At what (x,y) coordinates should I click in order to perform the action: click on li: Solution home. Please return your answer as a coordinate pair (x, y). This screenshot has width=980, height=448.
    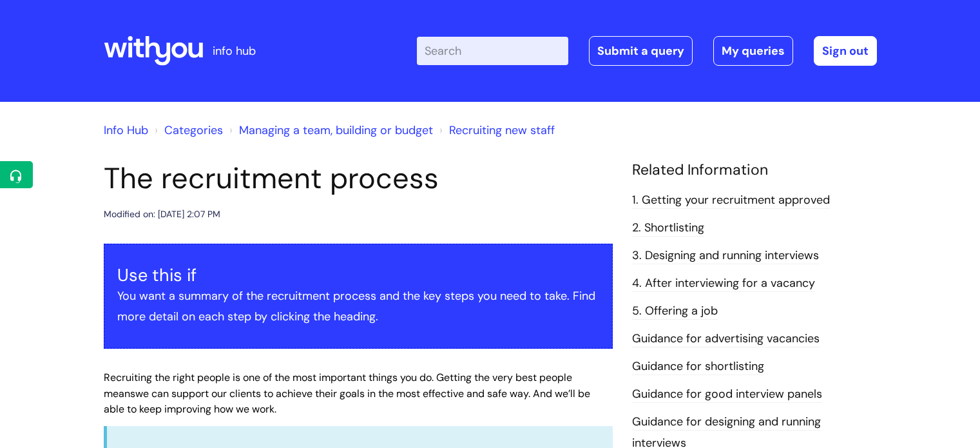
    Looking at the image, I should click on (187, 130).